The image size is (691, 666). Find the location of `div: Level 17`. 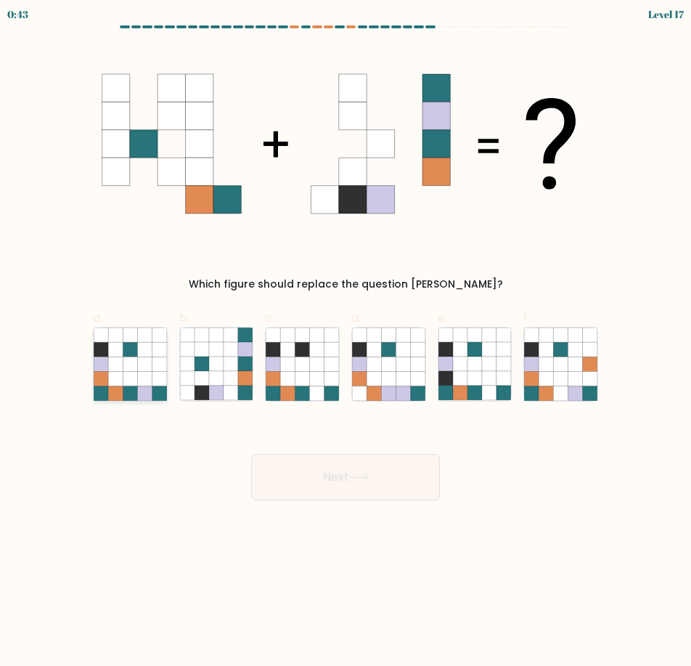

div: Level 17 is located at coordinates (666, 14).